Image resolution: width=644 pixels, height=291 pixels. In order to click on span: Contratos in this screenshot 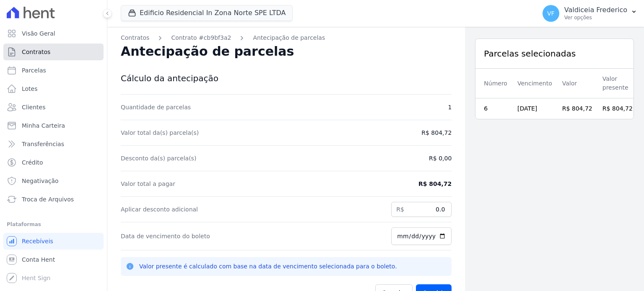, I will do `click(36, 52)`.